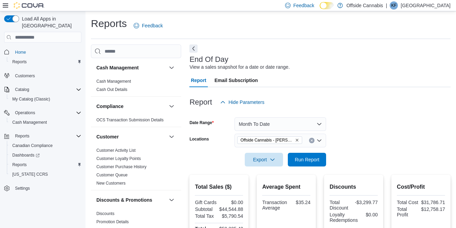 This screenshot has width=456, height=228. I want to click on a: Customer Queue, so click(112, 175).